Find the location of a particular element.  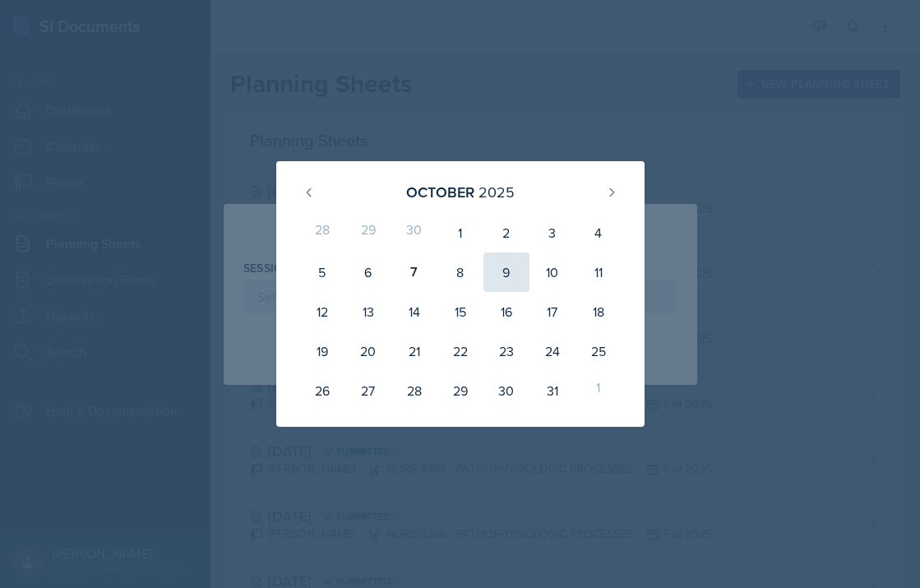

div: 23 is located at coordinates (507, 351).